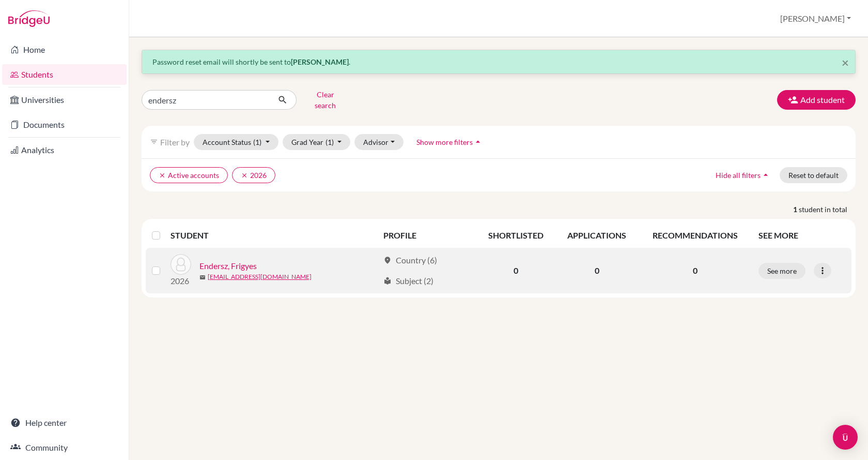  I want to click on button: Hide all filtersarrow_drop_up, so click(743, 175).